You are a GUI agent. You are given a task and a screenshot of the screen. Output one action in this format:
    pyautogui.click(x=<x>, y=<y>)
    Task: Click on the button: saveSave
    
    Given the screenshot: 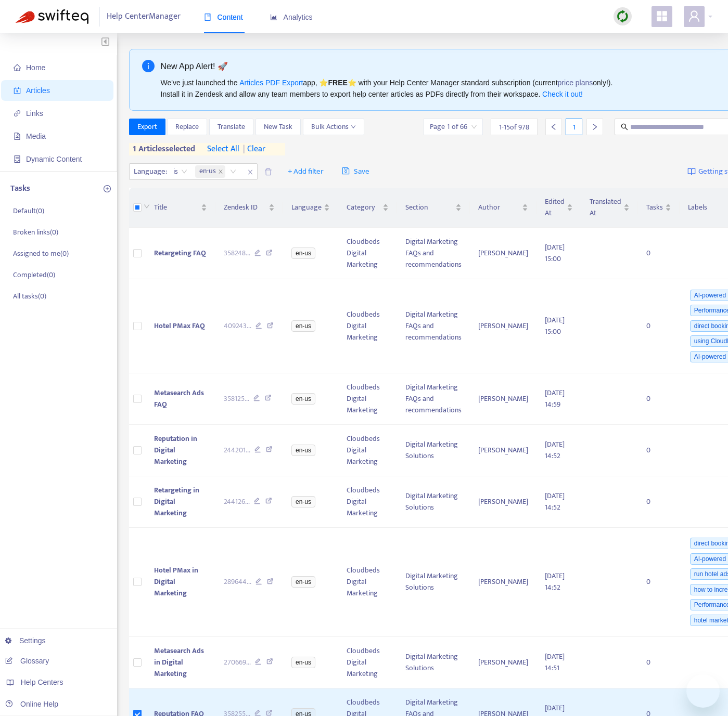 What is the action you would take?
    pyautogui.click(x=355, y=171)
    